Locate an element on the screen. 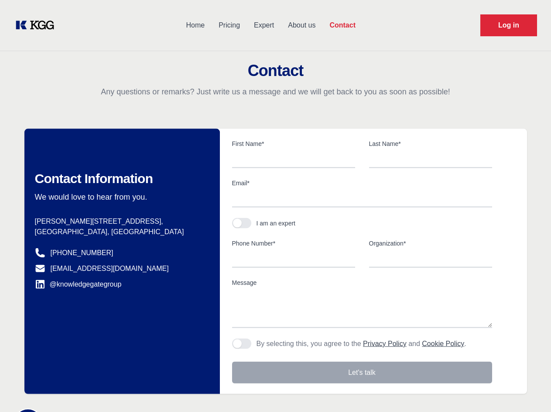  a: Expert is located at coordinates (264, 25).